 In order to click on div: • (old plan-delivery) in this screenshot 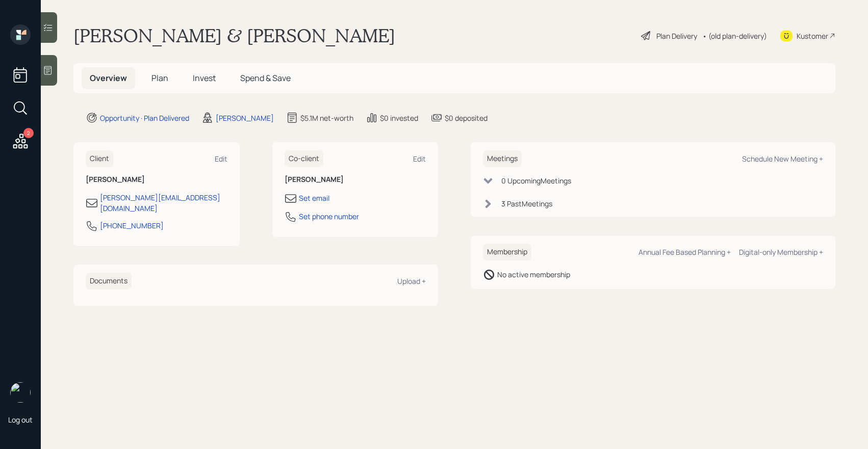, I will do `click(734, 35)`.